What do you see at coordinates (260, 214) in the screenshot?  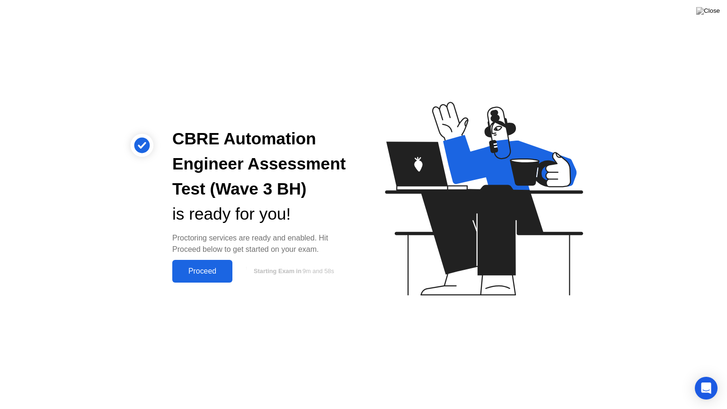 I see `div: is ready for you!` at bounding box center [260, 214].